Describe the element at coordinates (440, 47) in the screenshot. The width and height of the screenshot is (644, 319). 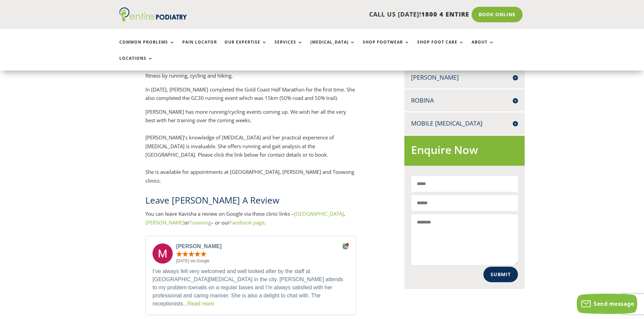
I see `a: Shop Foot Care` at that location.